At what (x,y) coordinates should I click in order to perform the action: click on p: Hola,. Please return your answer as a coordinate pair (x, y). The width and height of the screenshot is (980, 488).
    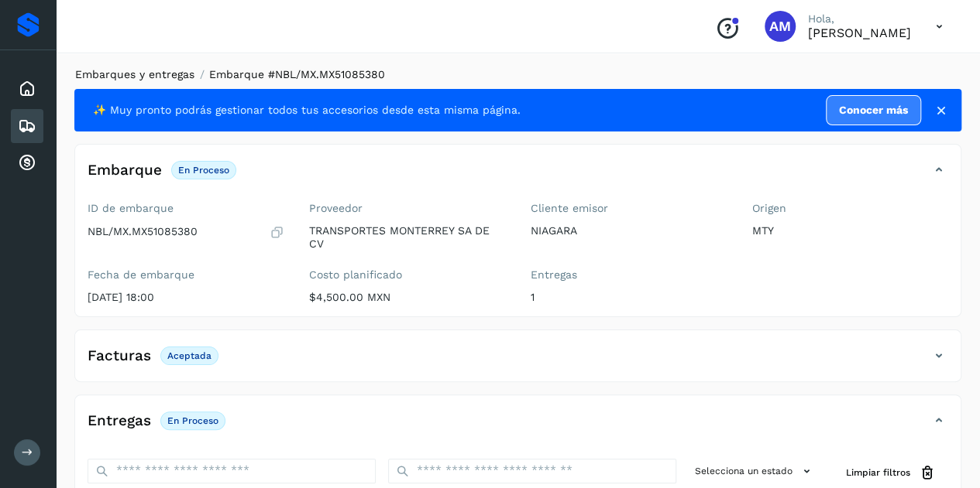
    Looking at the image, I should click on (859, 18).